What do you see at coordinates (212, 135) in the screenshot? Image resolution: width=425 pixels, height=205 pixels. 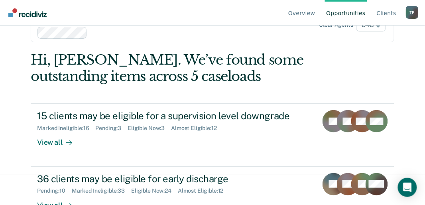 I see `a: 15 clients may be eligible for a supervision level downgradeMarked Ineligible:16Pending:3Eligible...` at bounding box center [212, 135].